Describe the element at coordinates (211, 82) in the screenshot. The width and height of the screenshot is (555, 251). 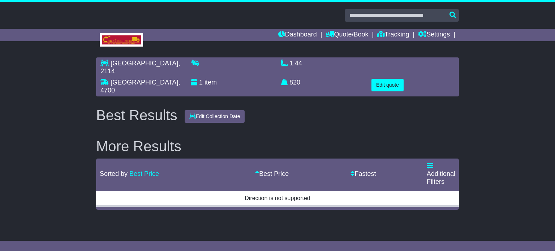
I see `span: item` at that location.